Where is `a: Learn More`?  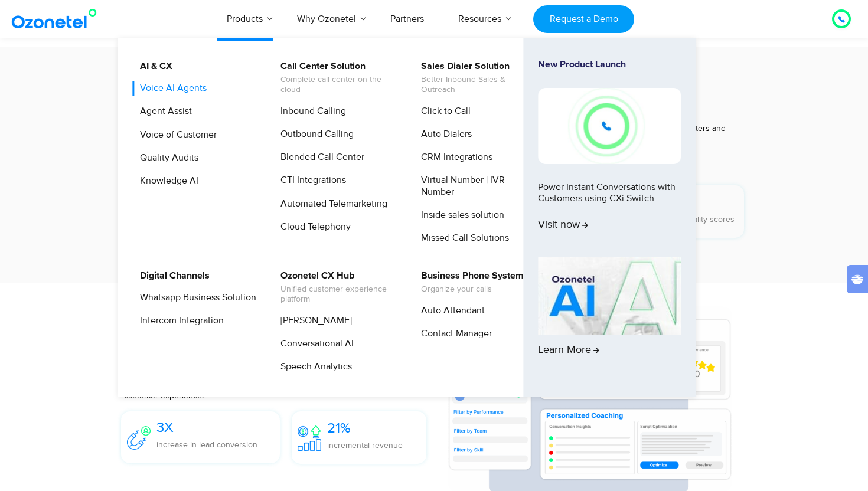
a: Learn More is located at coordinates (609, 317).